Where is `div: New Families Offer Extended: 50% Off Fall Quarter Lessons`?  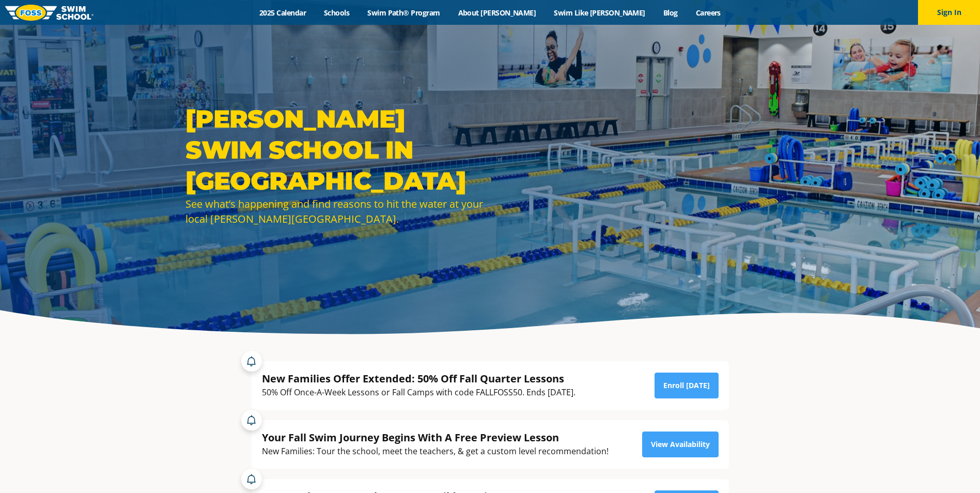
div: New Families Offer Extended: 50% Off Fall Quarter Lessons is located at coordinates (419, 379).